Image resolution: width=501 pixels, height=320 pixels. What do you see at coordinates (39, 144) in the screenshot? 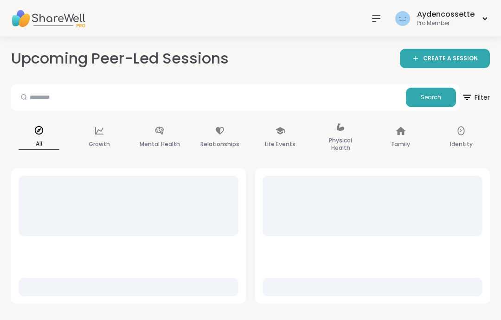
I see `p: All` at bounding box center [39, 144].